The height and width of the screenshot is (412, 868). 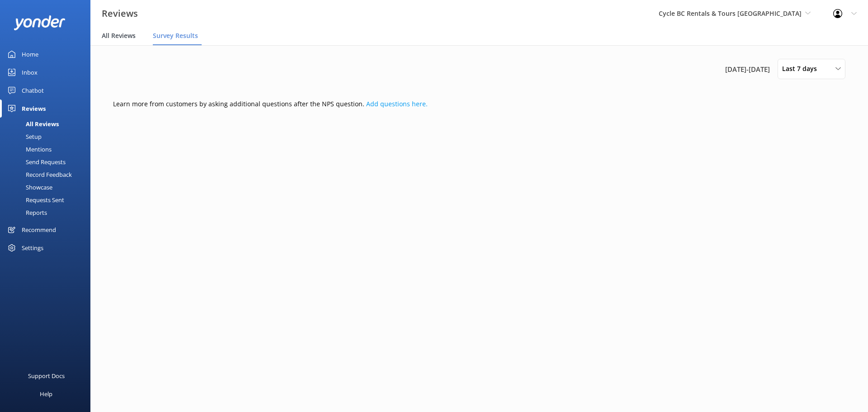 What do you see at coordinates (46, 376) in the screenshot?
I see `div: Support Docs` at bounding box center [46, 376].